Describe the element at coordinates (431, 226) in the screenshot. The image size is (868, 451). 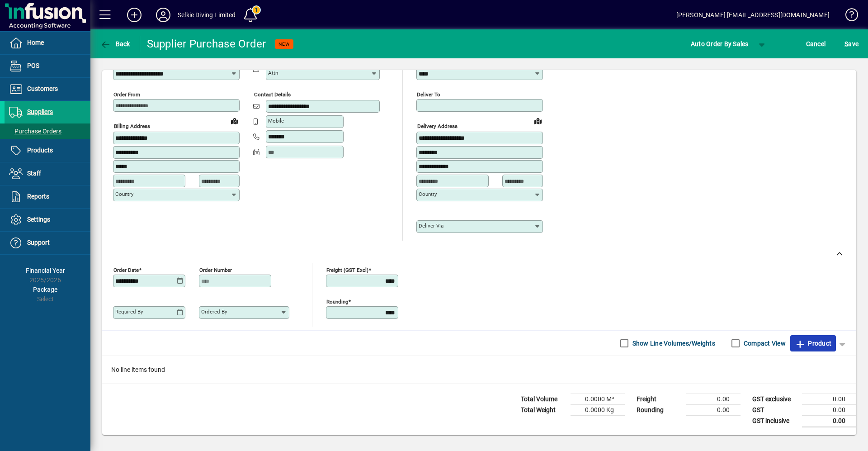
I see `mat-label: Deliver via` at that location.